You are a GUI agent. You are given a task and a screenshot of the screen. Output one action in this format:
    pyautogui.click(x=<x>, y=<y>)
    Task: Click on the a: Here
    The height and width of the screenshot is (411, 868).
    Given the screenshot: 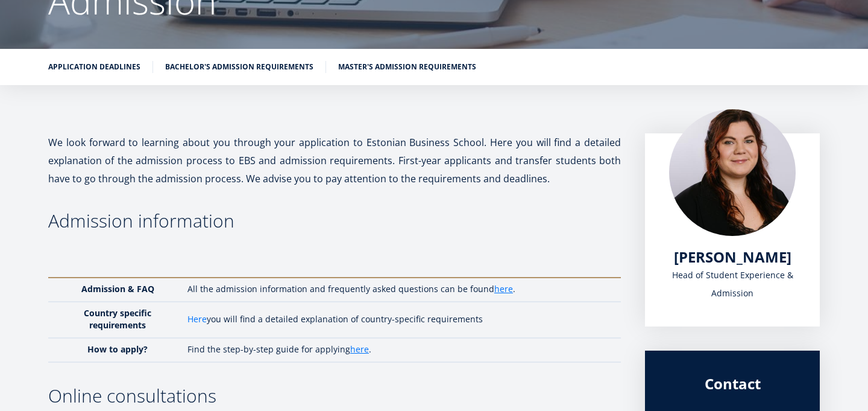 What is the action you would take?
    pyautogui.click(x=197, y=319)
    